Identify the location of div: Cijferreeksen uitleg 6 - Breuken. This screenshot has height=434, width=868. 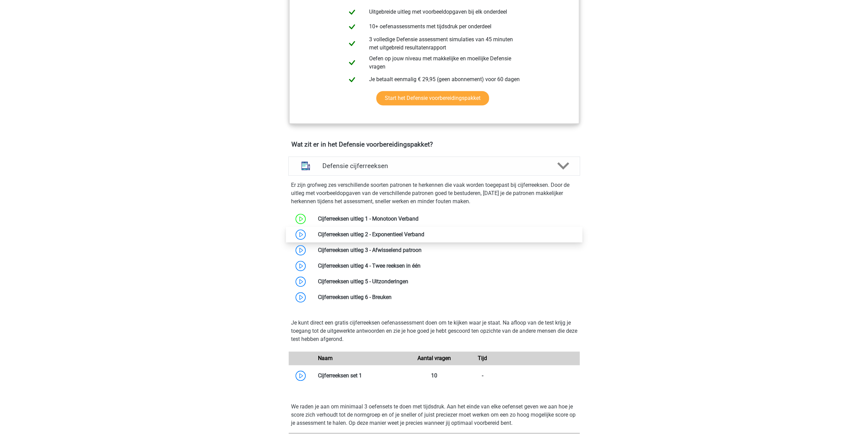
(446, 298).